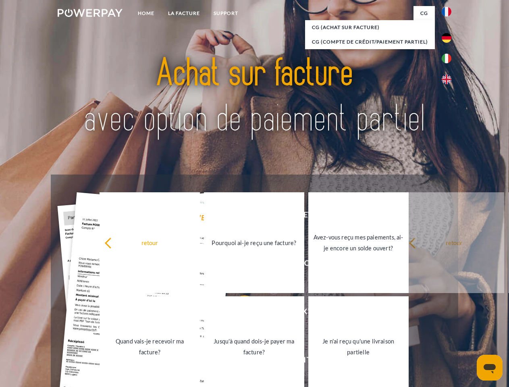 The image size is (509, 387). What do you see at coordinates (358, 347) in the screenshot?
I see `div: Je n'ai reçu qu'une livraison partielle` at bounding box center [358, 347].